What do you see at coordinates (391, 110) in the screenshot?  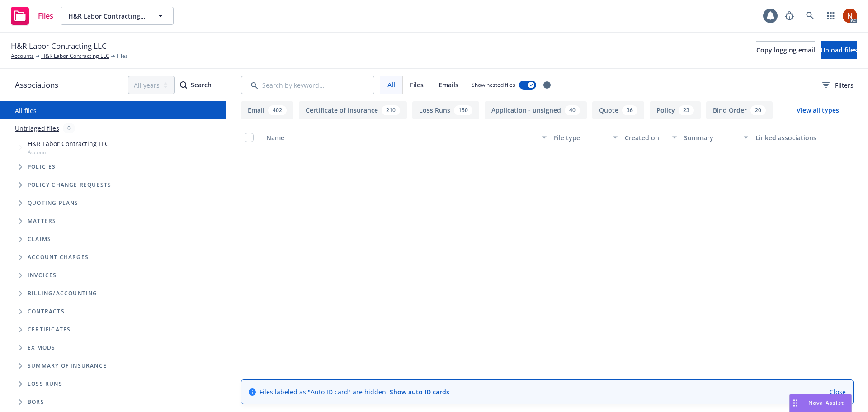 I see `div: 210` at bounding box center [391, 110].